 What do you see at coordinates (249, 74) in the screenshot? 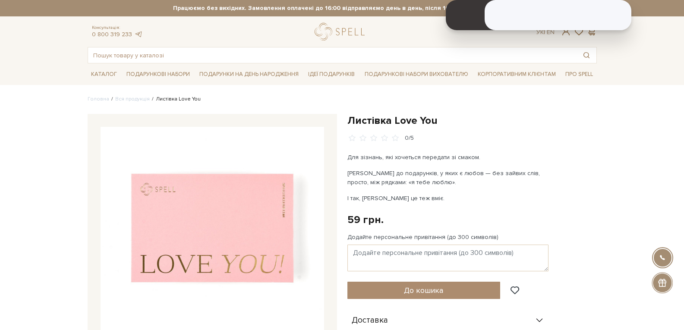
I see `a: Подарунки на День народження` at bounding box center [249, 74].